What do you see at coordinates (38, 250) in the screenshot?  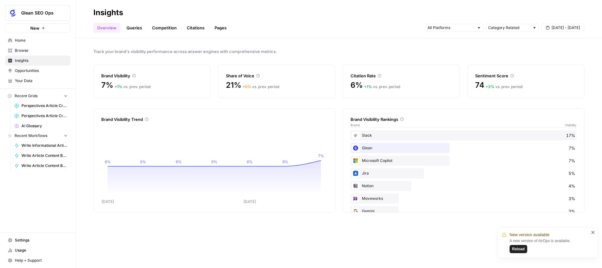 I see `a: Usage` at bounding box center [38, 250].